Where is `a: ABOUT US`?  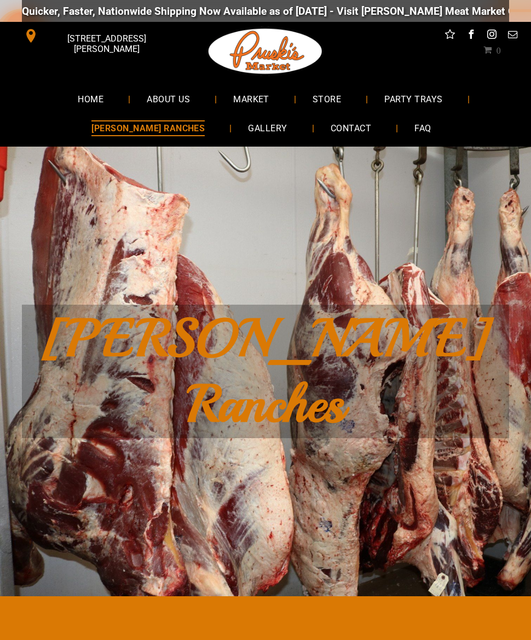
a: ABOUT US is located at coordinates (168, 98).